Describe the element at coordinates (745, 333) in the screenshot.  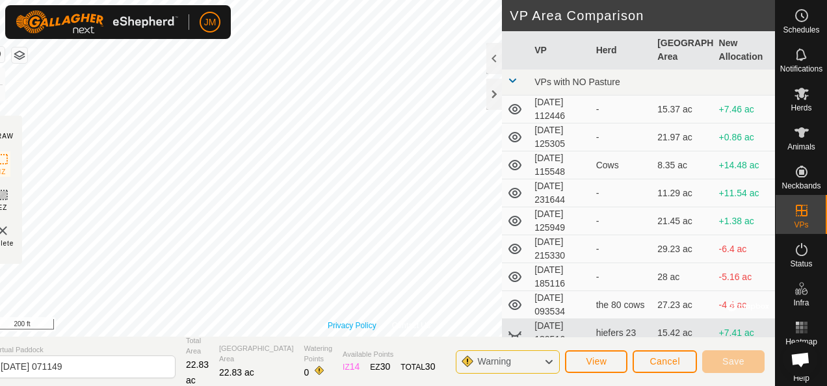
I see `td: +7.41 ac` at that location.